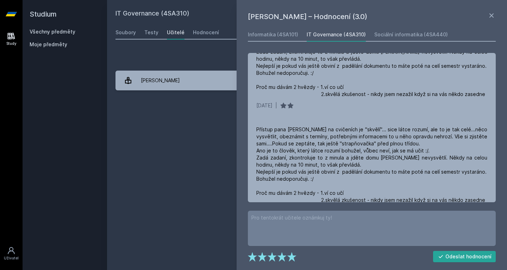 The image size is (507, 270). What do you see at coordinates (11, 39) in the screenshot?
I see `a: Study` at bounding box center [11, 39].